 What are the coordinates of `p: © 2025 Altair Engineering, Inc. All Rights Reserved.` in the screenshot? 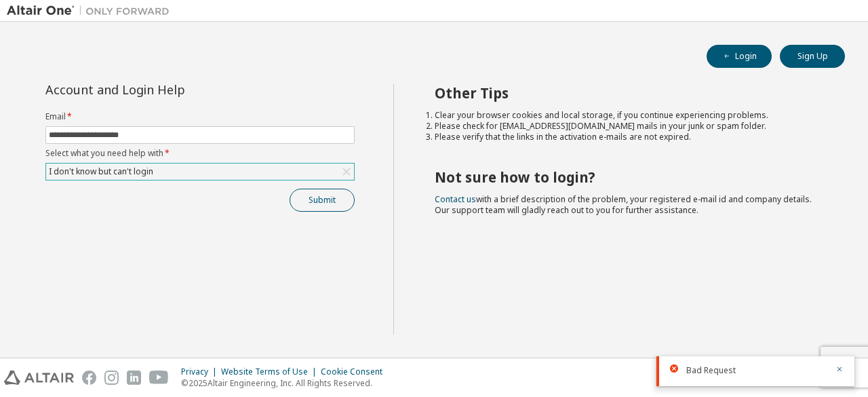 It's located at (286, 383).